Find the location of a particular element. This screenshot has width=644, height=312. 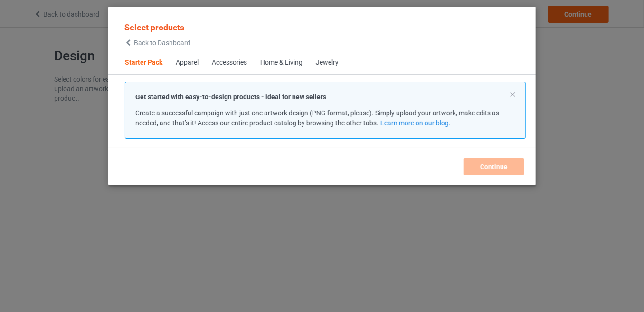

div: Accessories is located at coordinates (229, 63).